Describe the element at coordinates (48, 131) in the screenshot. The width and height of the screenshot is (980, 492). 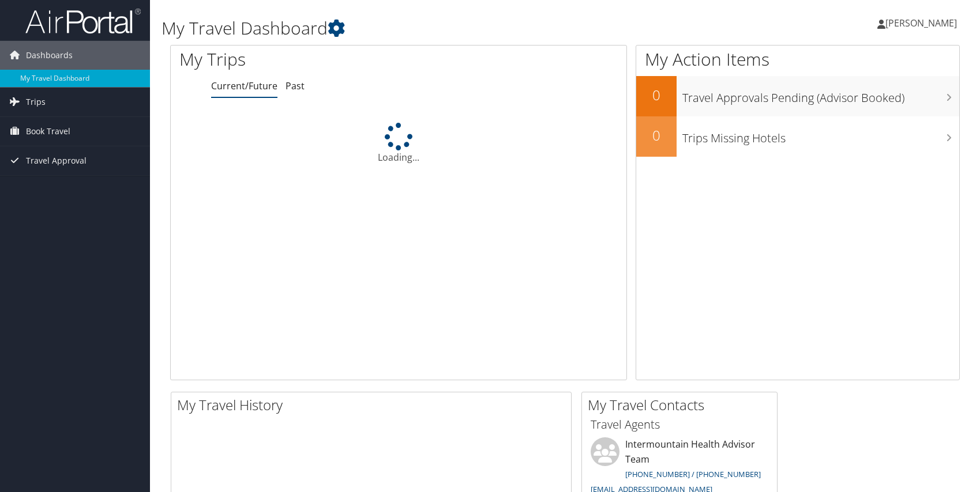
I see `span: Book Travel` at that location.